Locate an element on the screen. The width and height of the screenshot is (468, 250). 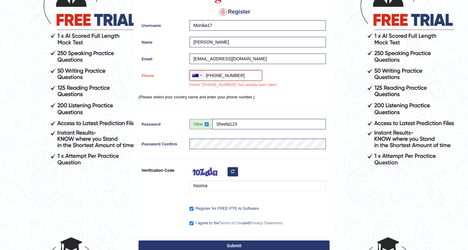
input: Show/Hide Password is located at coordinates (207, 124).